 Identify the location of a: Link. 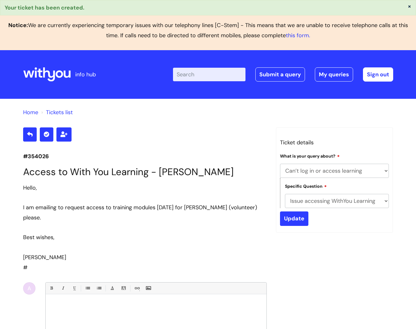
(136, 288).